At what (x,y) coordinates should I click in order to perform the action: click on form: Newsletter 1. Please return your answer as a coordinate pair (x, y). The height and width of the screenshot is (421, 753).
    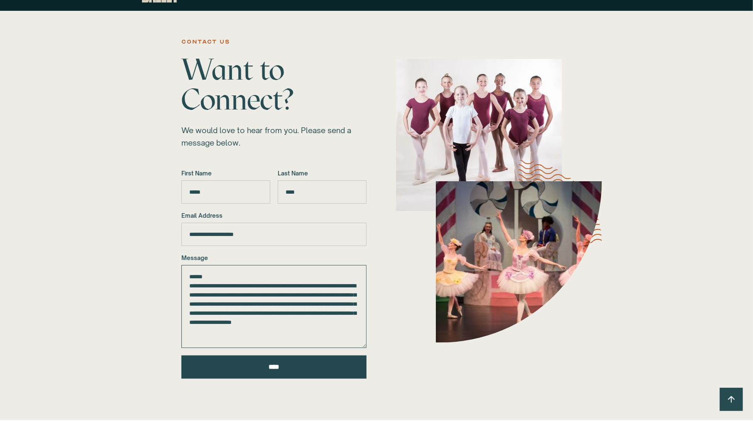
    Looking at the image, I should click on (274, 274).